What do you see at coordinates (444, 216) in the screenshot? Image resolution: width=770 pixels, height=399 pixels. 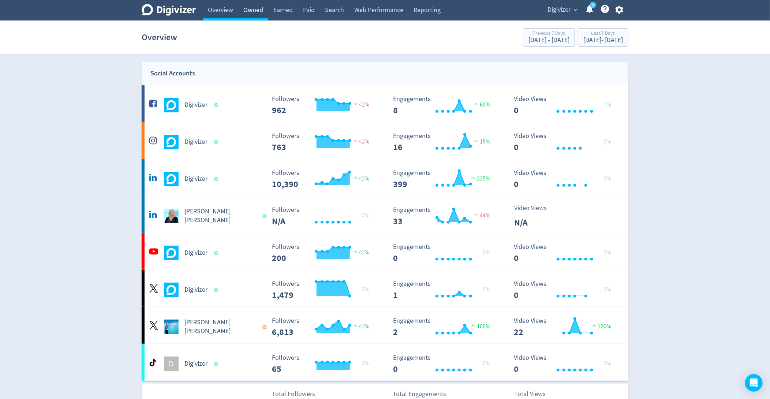 I see `svg: Engagements 33` at bounding box center [444, 216].